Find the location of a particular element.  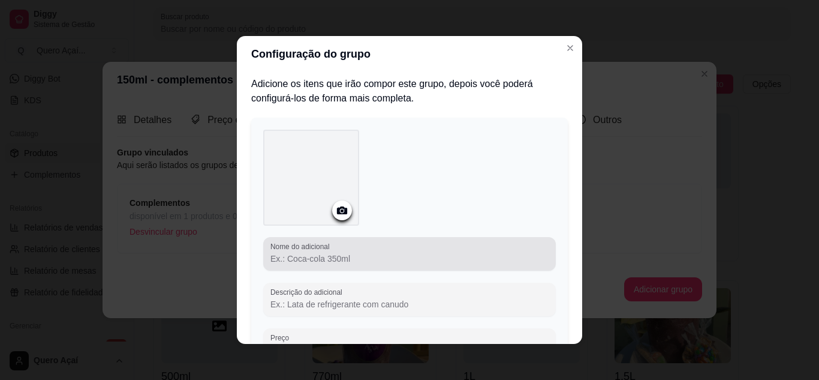

input: Nome do adicional is located at coordinates (410, 259).